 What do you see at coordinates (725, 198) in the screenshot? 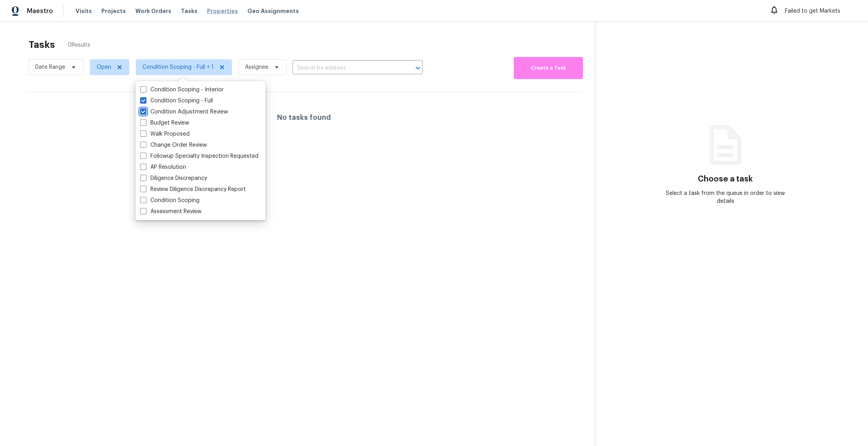
I see `div: Select a task from the queue in order to view details` at bounding box center [725, 198].